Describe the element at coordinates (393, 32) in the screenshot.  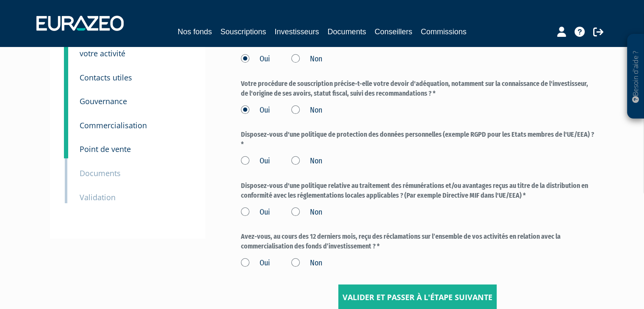
I see `a: Conseillers` at that location.